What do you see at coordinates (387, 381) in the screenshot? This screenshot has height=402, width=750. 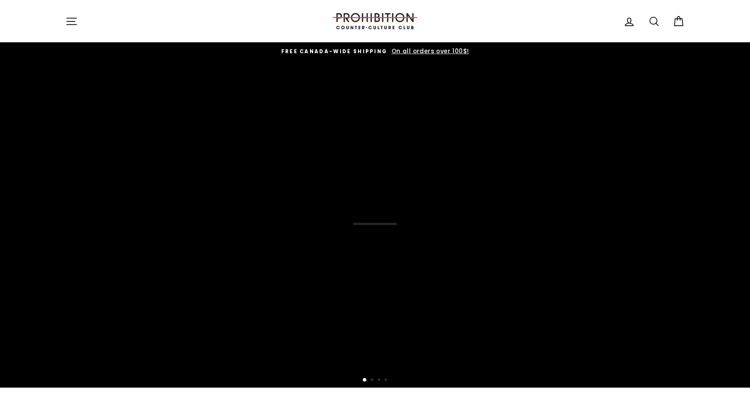 I see `button: 4` at bounding box center [387, 381].